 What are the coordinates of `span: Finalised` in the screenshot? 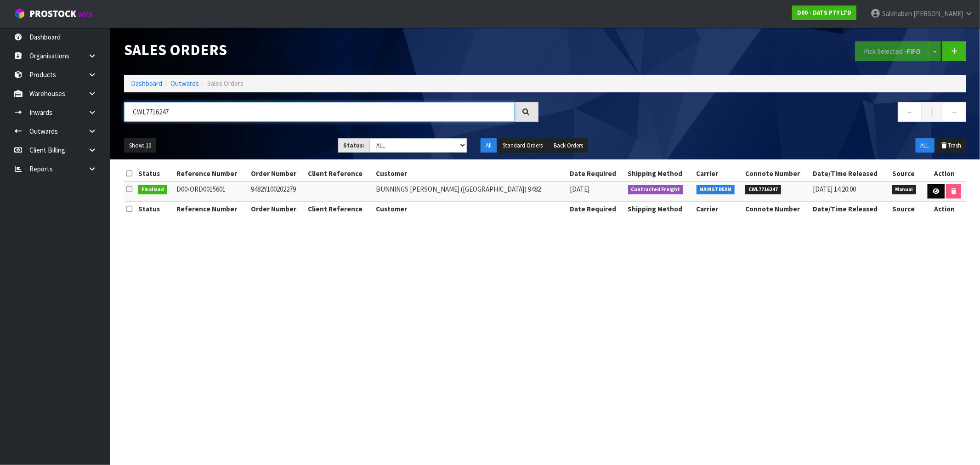 It's located at (152, 190).